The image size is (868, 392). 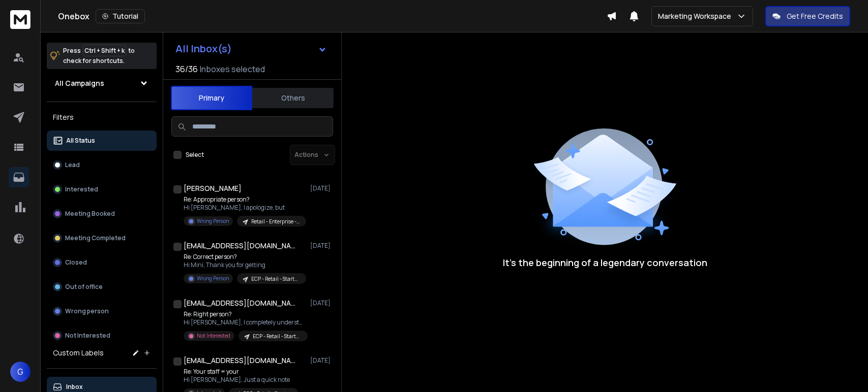 I want to click on h1: All Inbox(s), so click(x=204, y=49).